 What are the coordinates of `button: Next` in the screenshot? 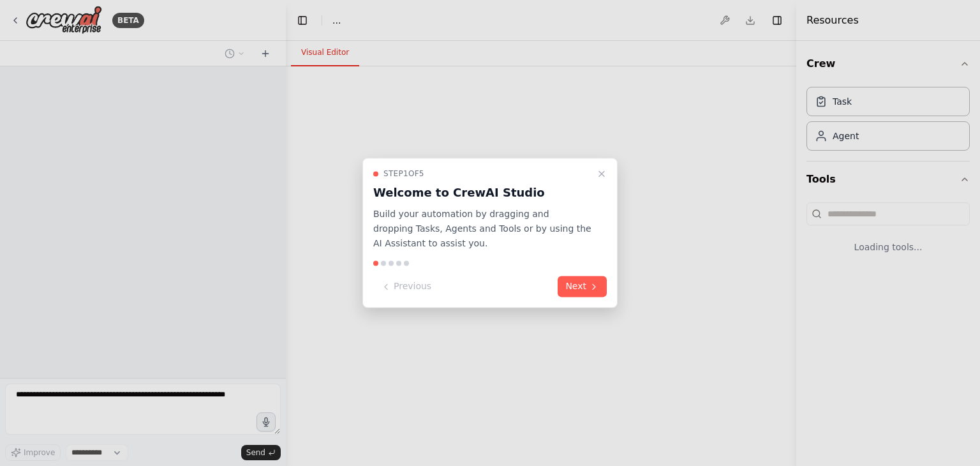 It's located at (582, 286).